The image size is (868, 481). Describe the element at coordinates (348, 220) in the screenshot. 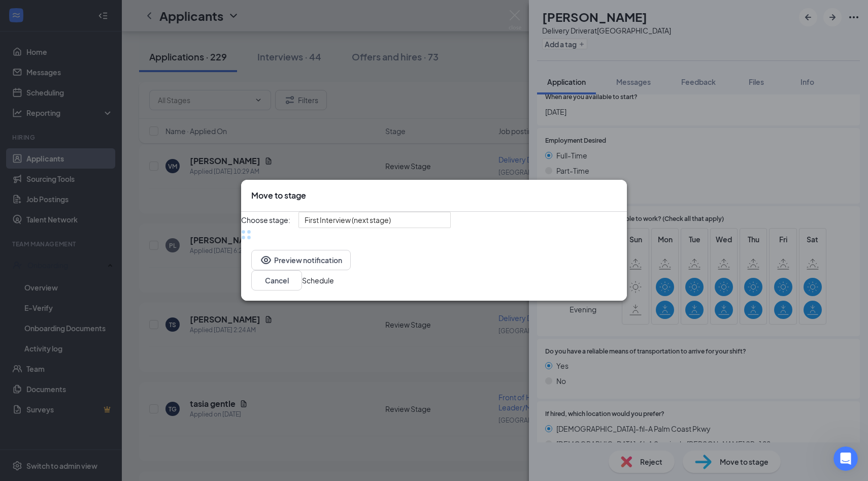

I see `span: First Interview (next stage)` at that location.